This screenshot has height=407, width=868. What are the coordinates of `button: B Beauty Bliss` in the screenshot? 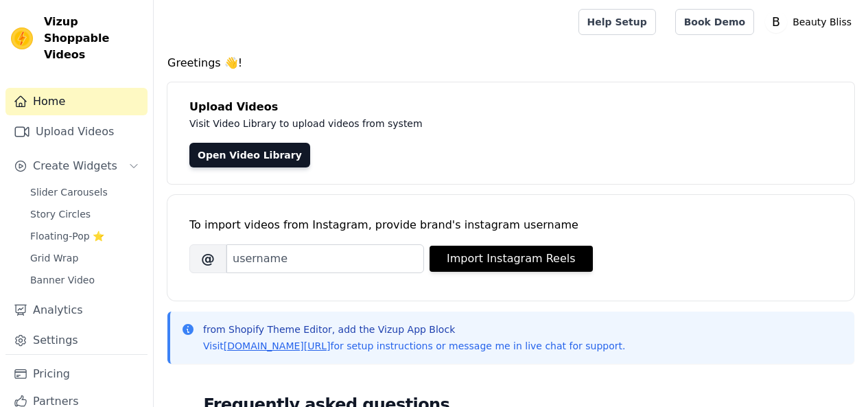 It's located at (811, 22).